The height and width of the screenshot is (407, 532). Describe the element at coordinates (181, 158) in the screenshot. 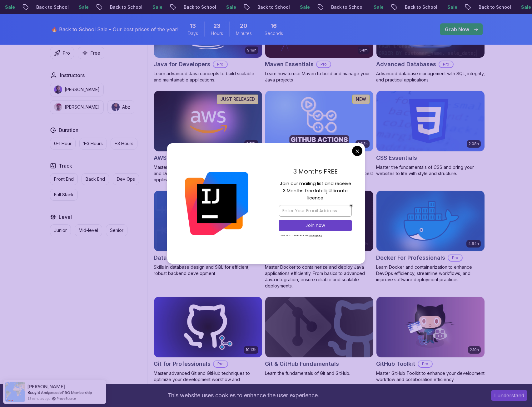

I see `h2: AWS for Developers` at that location.